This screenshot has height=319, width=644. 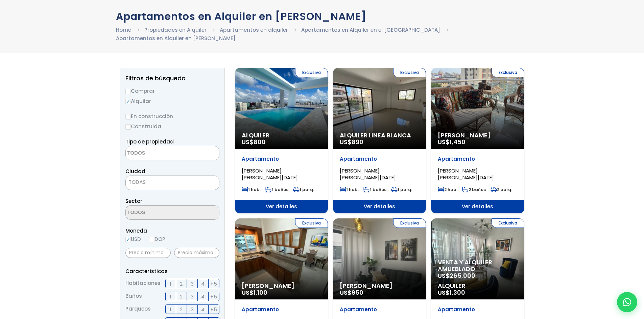 I want to click on span: 800, so click(x=259, y=142).